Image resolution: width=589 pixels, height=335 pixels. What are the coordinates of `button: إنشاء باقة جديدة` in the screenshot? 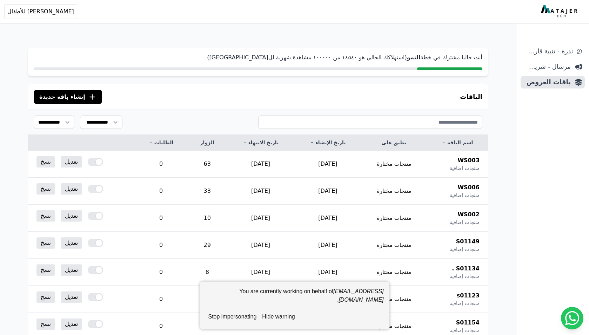 It's located at (68, 97).